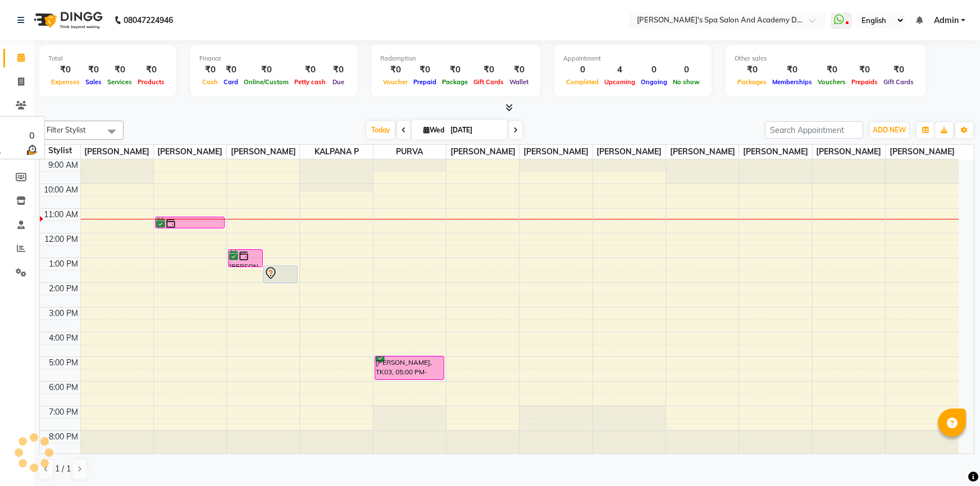 This screenshot has width=980, height=486. I want to click on input: 2025-09-03, so click(475, 130).